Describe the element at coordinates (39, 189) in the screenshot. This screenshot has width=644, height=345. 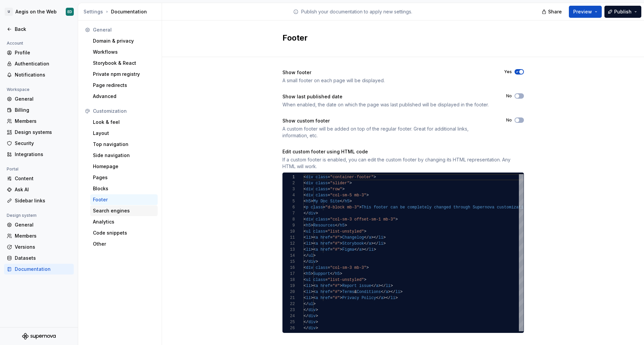
I see `a: Ask AI` at that location.